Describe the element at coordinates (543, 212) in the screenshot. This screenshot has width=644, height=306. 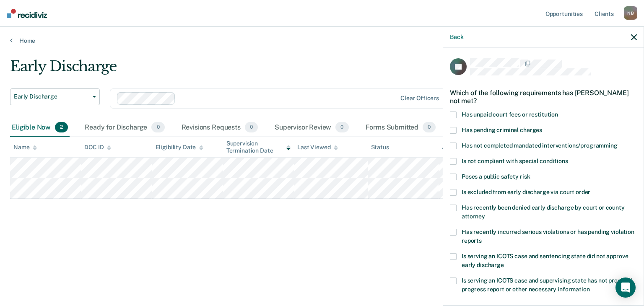
I see `span: Has recently been denied early discharge by court or county attorney` at that location.